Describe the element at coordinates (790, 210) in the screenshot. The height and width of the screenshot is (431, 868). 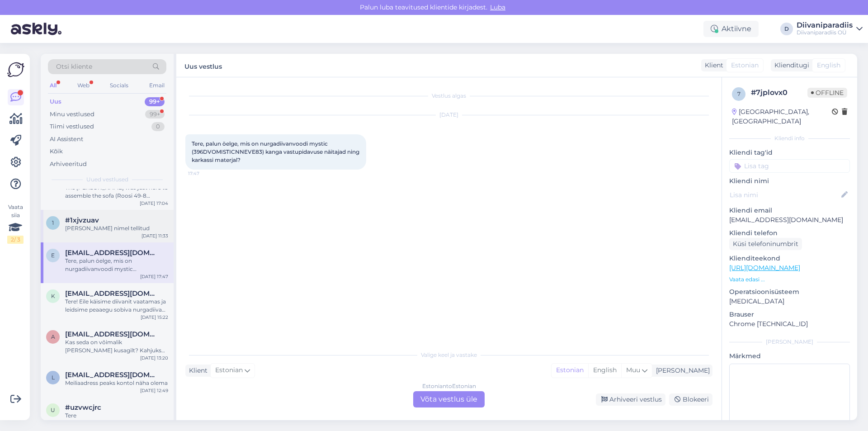
I see `p: Kliendi email` at that location.